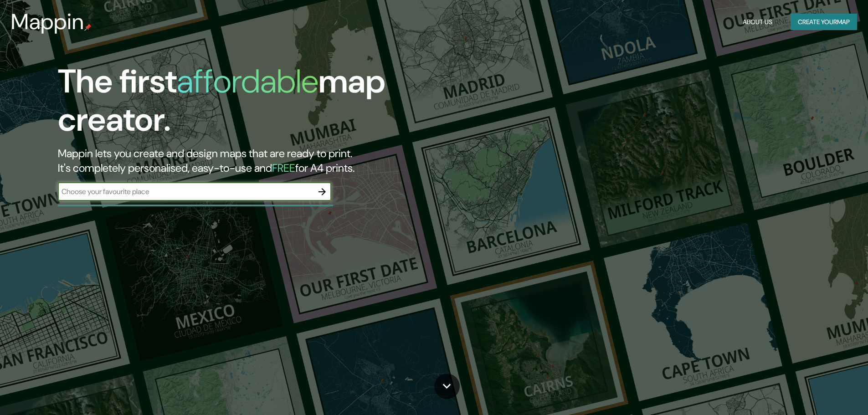 This screenshot has width=868, height=415. Describe the element at coordinates (186, 191) in the screenshot. I see `input: Choose your favourite place` at that location.